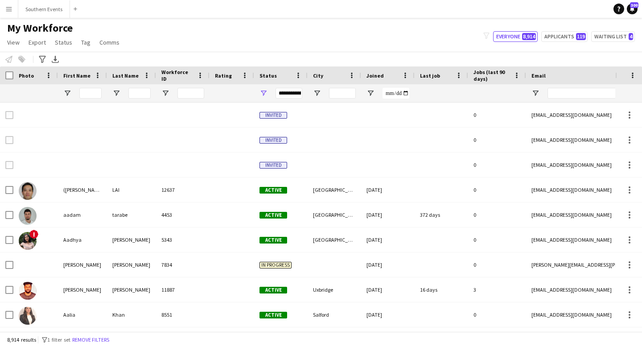 The width and height of the screenshot is (642, 347). I want to click on div: 5343, so click(183, 240).